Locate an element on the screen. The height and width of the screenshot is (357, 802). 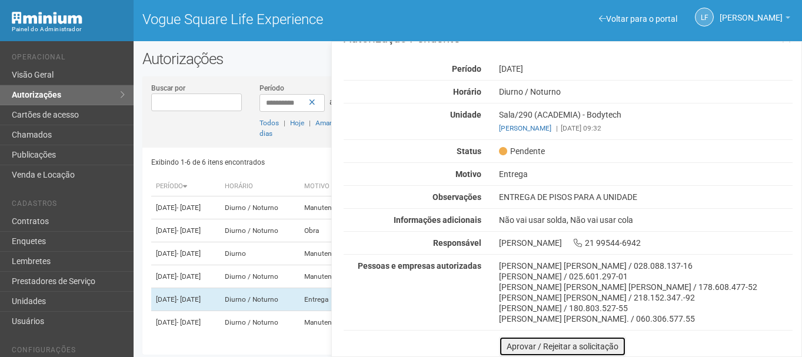
span: a is located at coordinates (332, 102).